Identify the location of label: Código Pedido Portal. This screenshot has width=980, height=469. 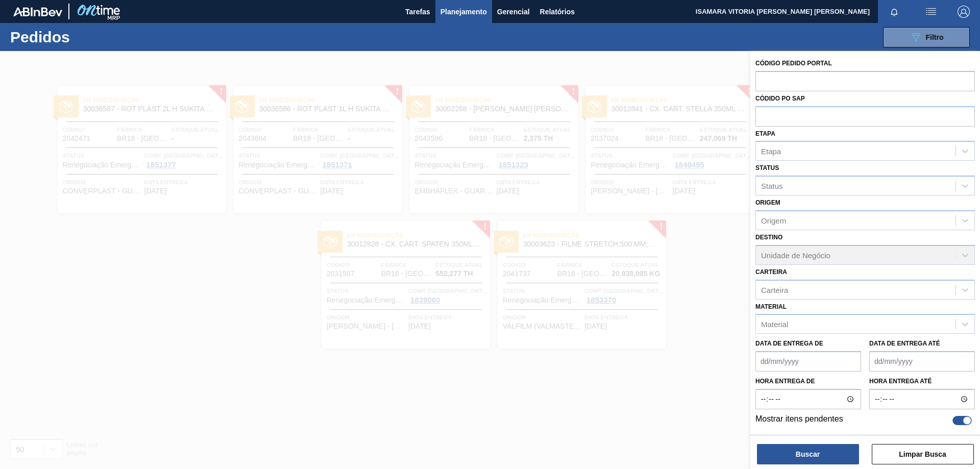
(794, 63).